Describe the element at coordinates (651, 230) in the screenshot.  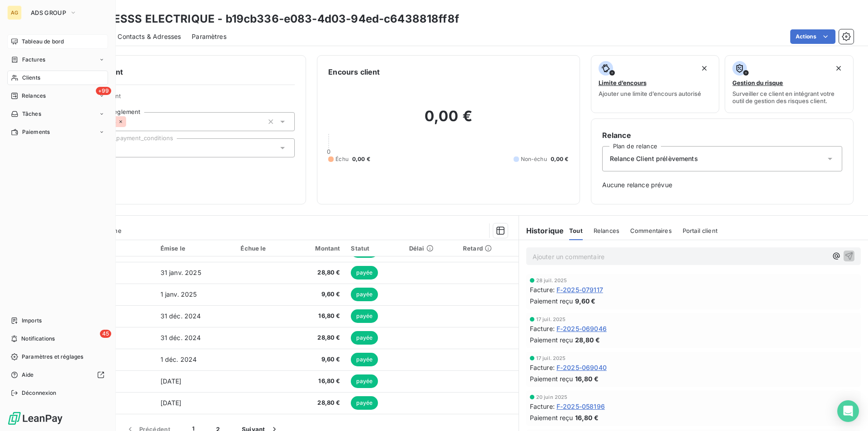
I see `span: Commentaires` at that location.